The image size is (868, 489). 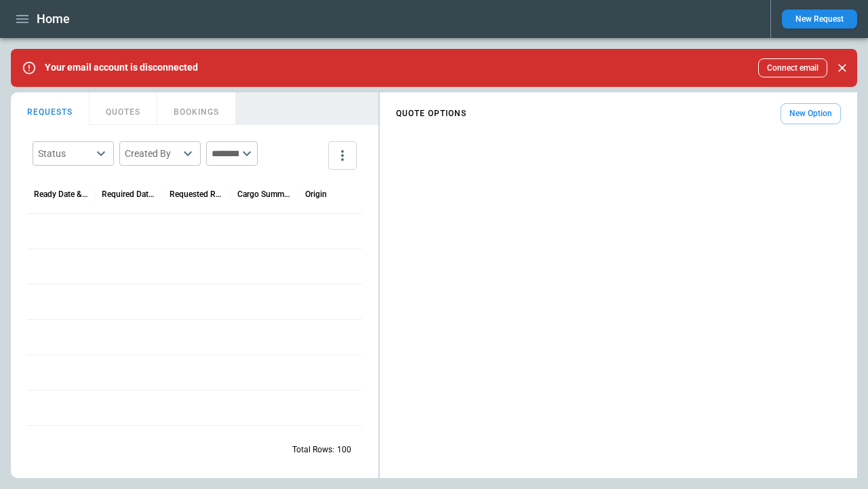 What do you see at coordinates (343, 156) in the screenshot?
I see `button: more` at bounding box center [343, 156].